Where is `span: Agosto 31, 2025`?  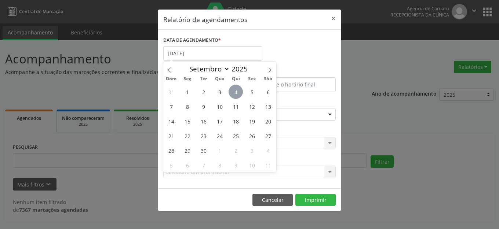 span: Agosto 31, 2025 is located at coordinates (171, 92).